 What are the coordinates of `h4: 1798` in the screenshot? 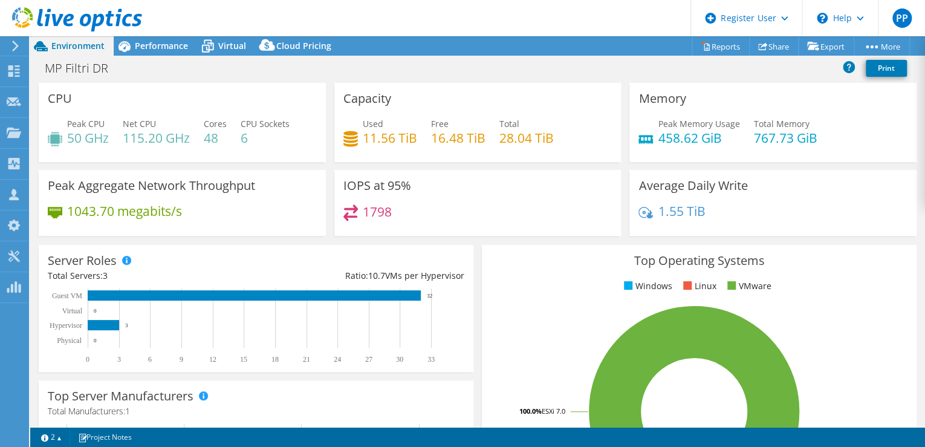 It's located at (377, 212).